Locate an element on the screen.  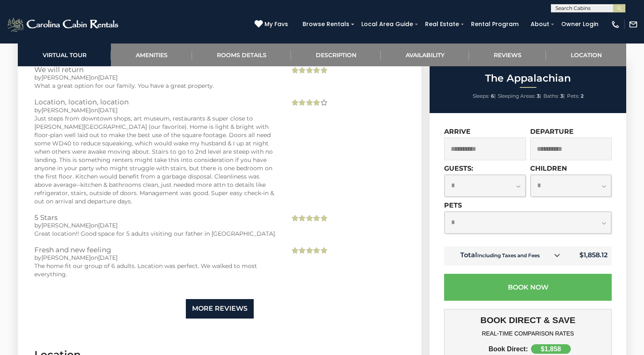
label: Pets is located at coordinates (453, 205).